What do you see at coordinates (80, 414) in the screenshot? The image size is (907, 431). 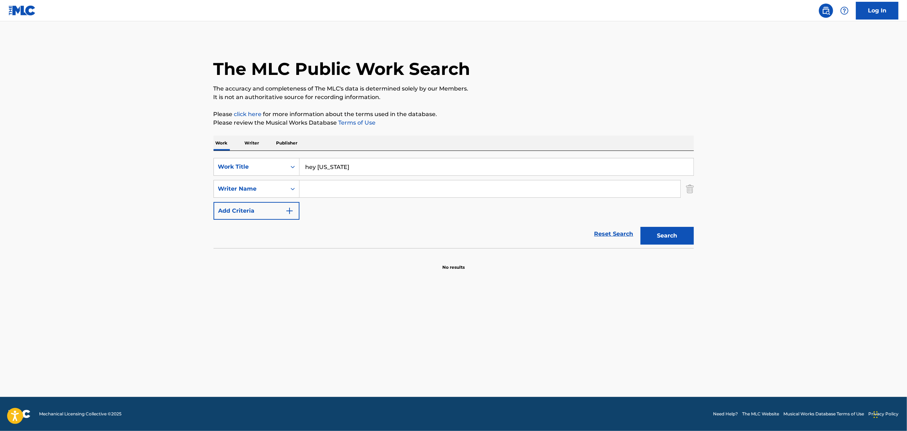 I see `span: Mechanical Licensing Collective © 2025` at bounding box center [80, 414].